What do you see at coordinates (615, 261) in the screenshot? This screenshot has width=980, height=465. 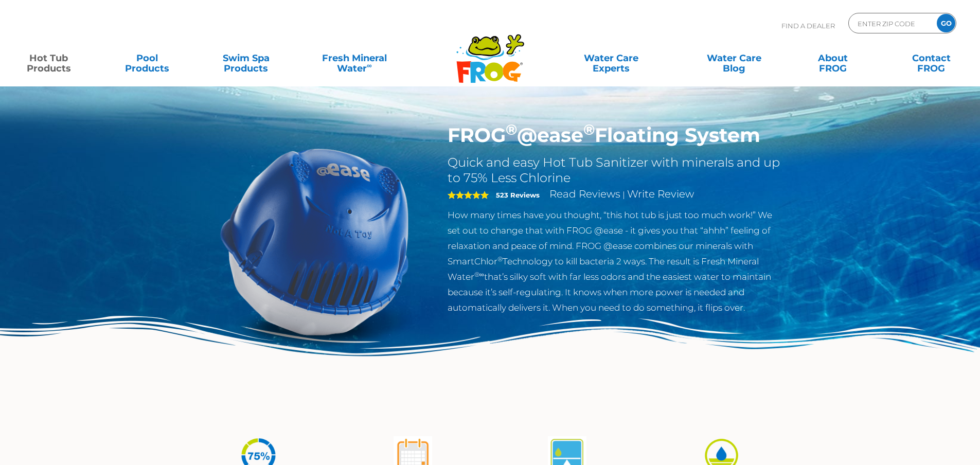 I see `p: How many times have you thought, “this hot tub is just too much work!” We set out to change that ...` at bounding box center [615, 261].